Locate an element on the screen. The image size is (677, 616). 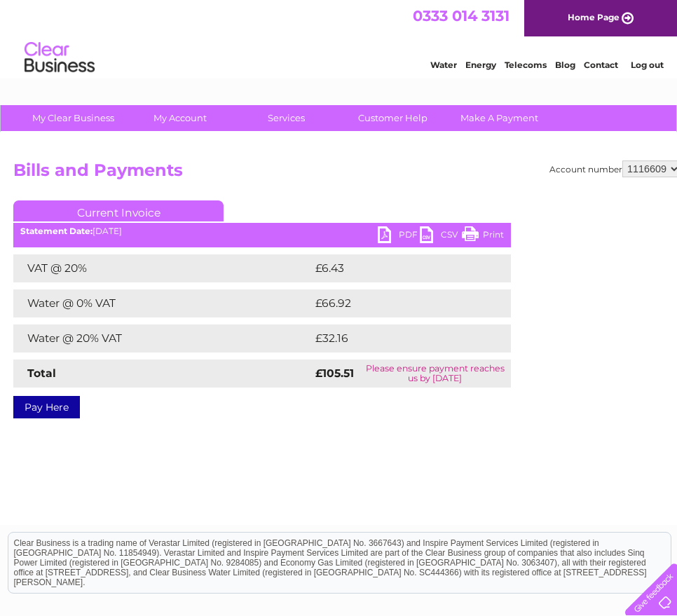
a: Blog is located at coordinates (565, 65).